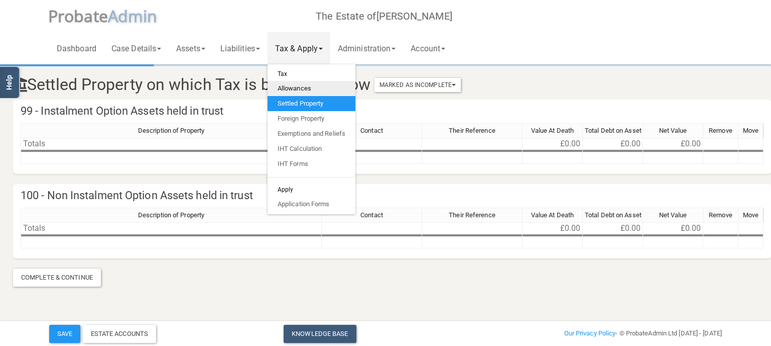  Describe the element at coordinates (311, 164) in the screenshot. I see `a: IHT Forms` at that location.